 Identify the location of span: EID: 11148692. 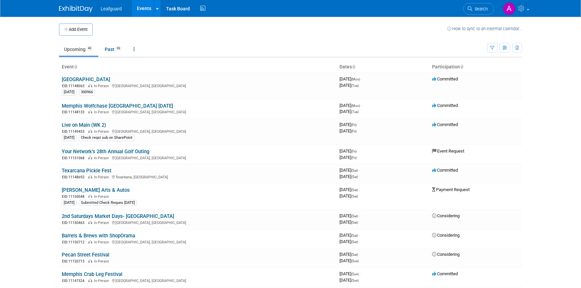
(74, 177).